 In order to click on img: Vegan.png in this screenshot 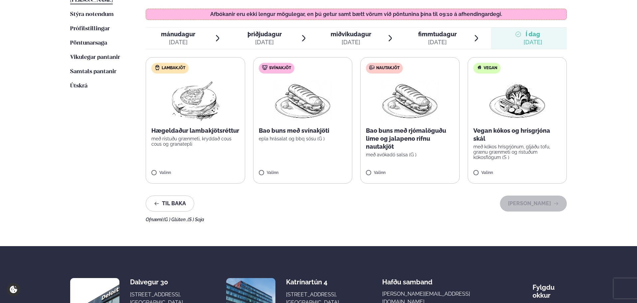, I will do `click(518, 100)`.